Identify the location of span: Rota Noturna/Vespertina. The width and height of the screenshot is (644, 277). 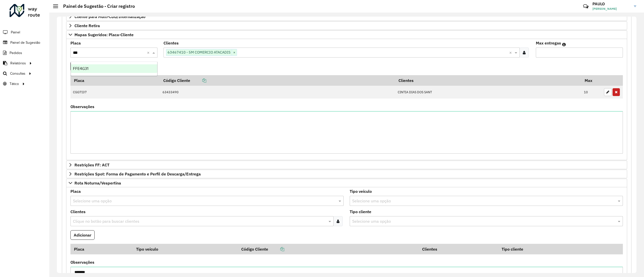
(98, 183).